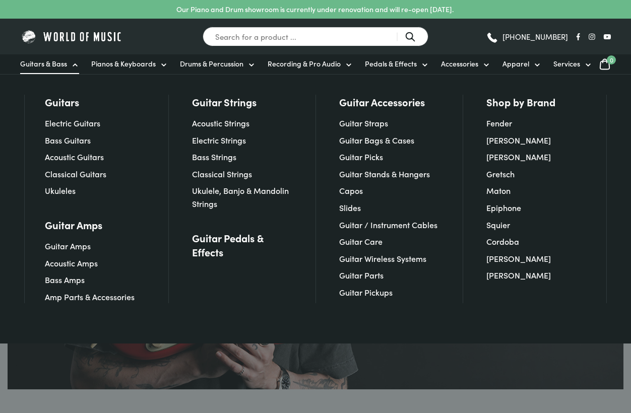 This screenshot has height=413, width=631. I want to click on a: Guitar Stands & Hangers, so click(385, 174).